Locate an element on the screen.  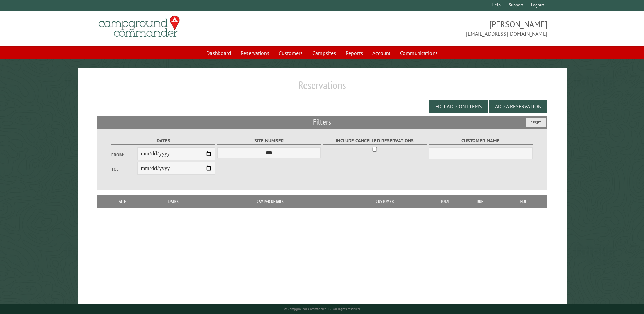
label: Site Number is located at coordinates (269, 141).